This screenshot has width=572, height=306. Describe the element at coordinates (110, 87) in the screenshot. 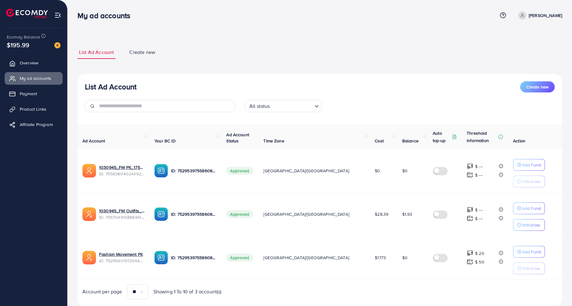

I see `h3: List Ad Account` at that location.